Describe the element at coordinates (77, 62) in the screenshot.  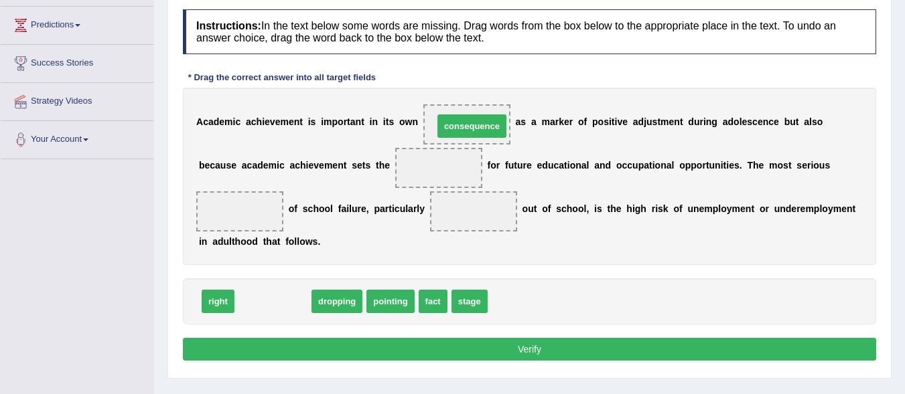
I see `a: Success Stories` at that location.